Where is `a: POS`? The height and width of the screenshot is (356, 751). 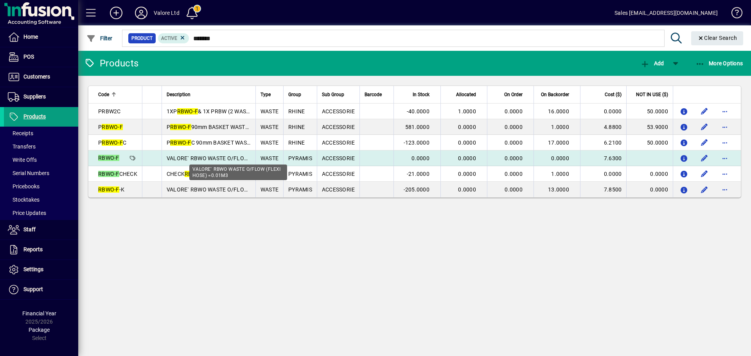 a: POS is located at coordinates (41, 57).